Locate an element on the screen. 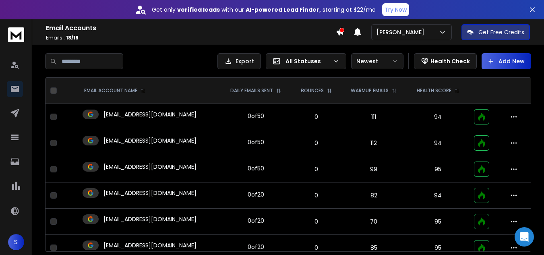 The image size is (544, 255). p: Try Now is located at coordinates (395, 10).